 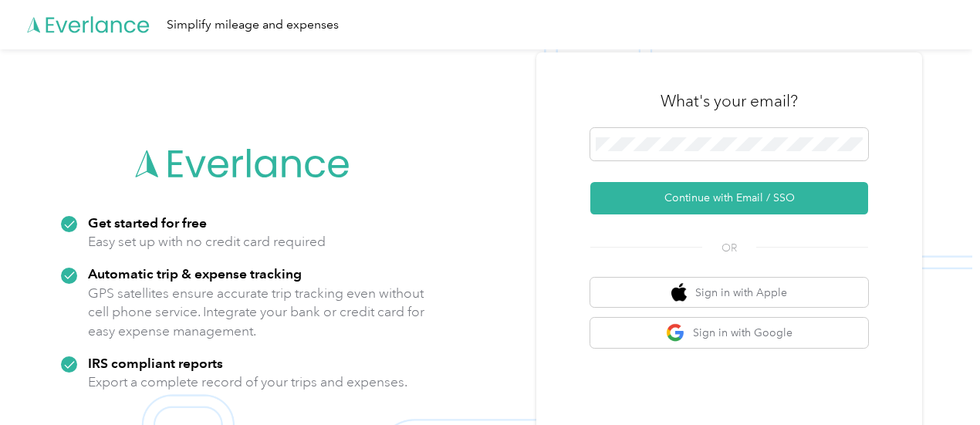 I want to click on p: GPS satellites ensure accurate trip tracking even without cell phone service. Integrate your bank..., so click(x=257, y=312).